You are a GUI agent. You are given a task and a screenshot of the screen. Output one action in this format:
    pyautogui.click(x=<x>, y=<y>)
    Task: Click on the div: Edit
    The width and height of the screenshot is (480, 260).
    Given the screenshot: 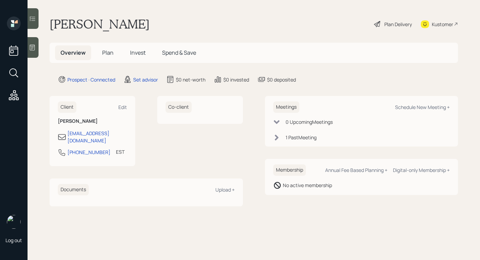 What is the action you would take?
    pyautogui.click(x=122, y=107)
    